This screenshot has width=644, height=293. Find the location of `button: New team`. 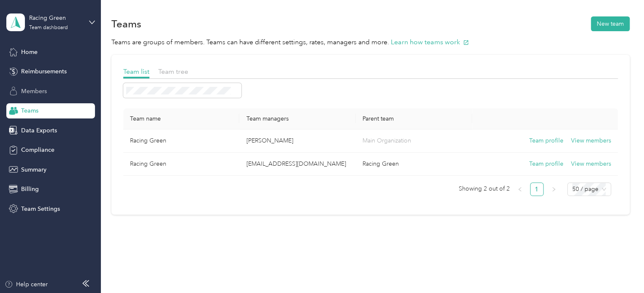

button: New team is located at coordinates (610, 24).